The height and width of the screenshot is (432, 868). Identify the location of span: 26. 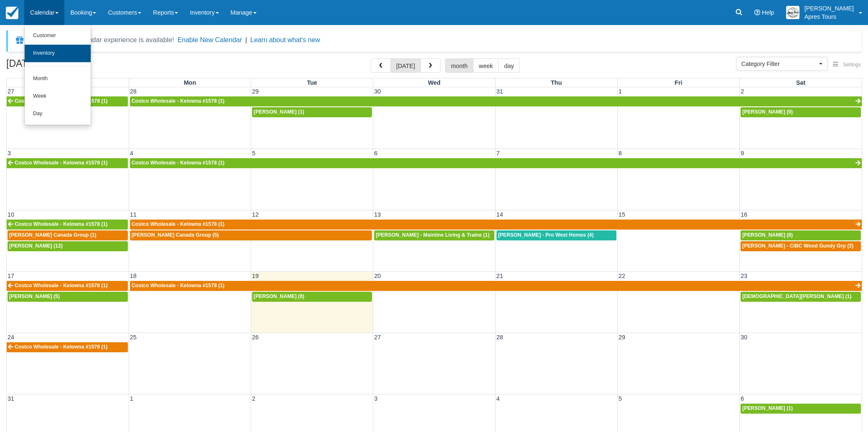
(255, 338).